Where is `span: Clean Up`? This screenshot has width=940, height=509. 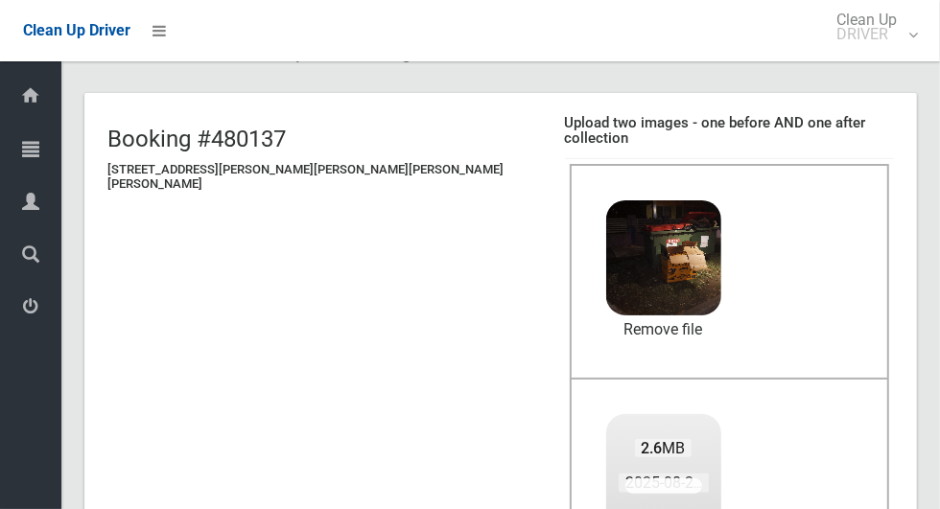
span: Clean Up is located at coordinates (871, 27).